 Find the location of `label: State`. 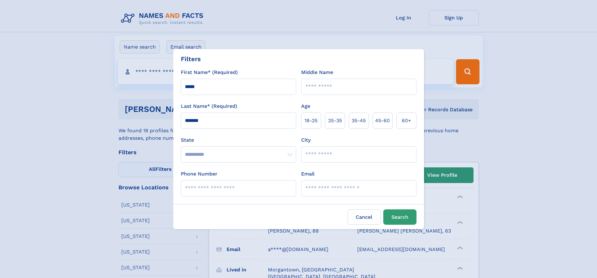

label: State is located at coordinates (239, 140).